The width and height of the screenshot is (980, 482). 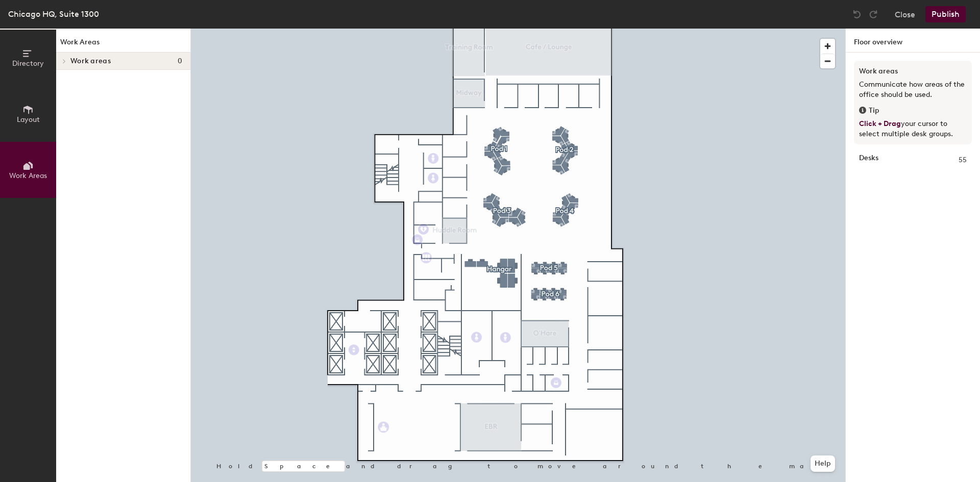 What do you see at coordinates (868, 160) in the screenshot?
I see `strong: Desks` at bounding box center [868, 160].